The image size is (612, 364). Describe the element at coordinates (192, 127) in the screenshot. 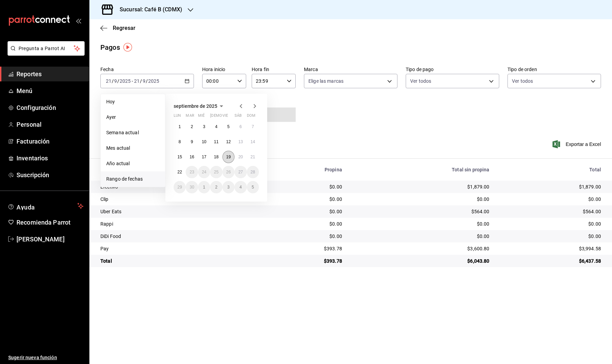

I see `abbr: 2 de septiembre de 2025` at that location.